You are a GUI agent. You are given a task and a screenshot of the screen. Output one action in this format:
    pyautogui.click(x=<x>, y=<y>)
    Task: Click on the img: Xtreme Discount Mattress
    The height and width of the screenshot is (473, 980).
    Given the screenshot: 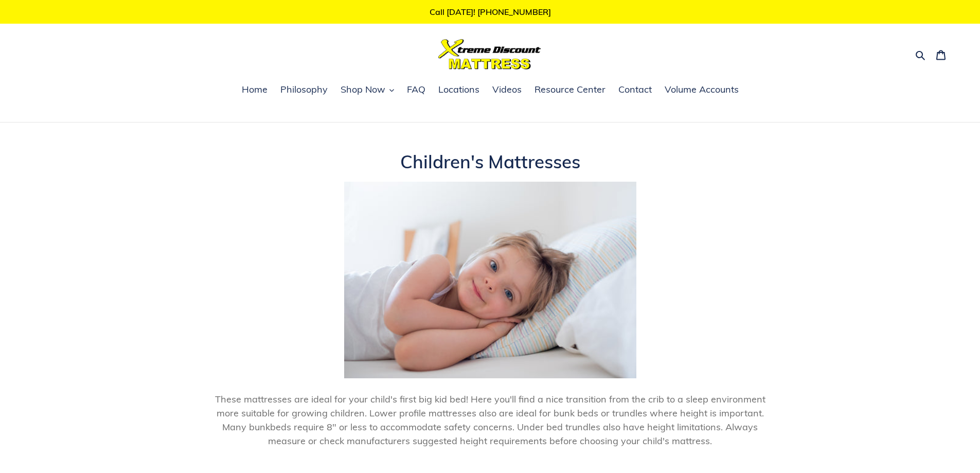 What is the action you would take?
    pyautogui.click(x=490, y=54)
    